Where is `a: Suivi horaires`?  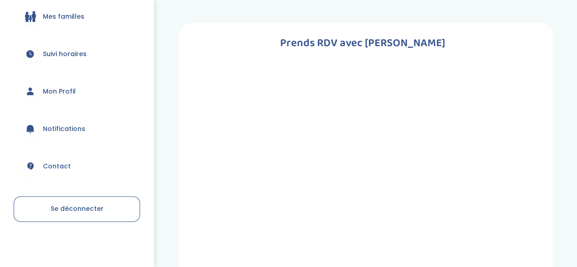 a: Suivi horaires is located at coordinates (77, 54).